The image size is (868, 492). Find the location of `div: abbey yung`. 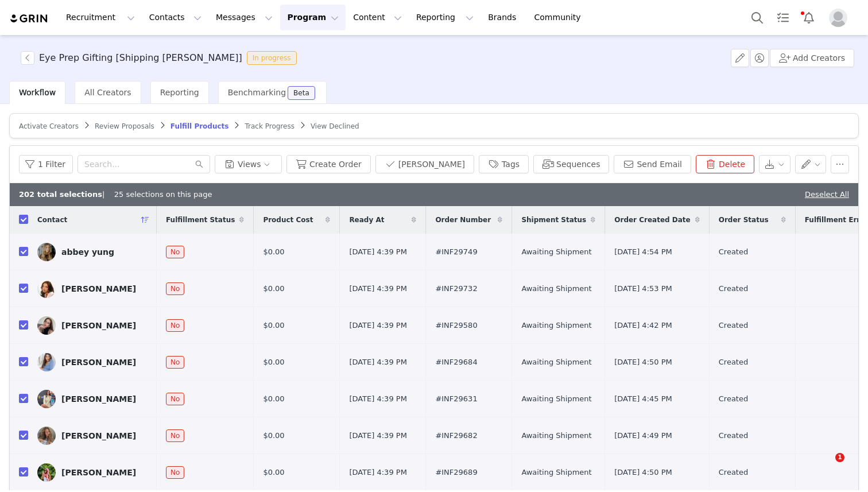

div: abbey yung is located at coordinates (88, 252).